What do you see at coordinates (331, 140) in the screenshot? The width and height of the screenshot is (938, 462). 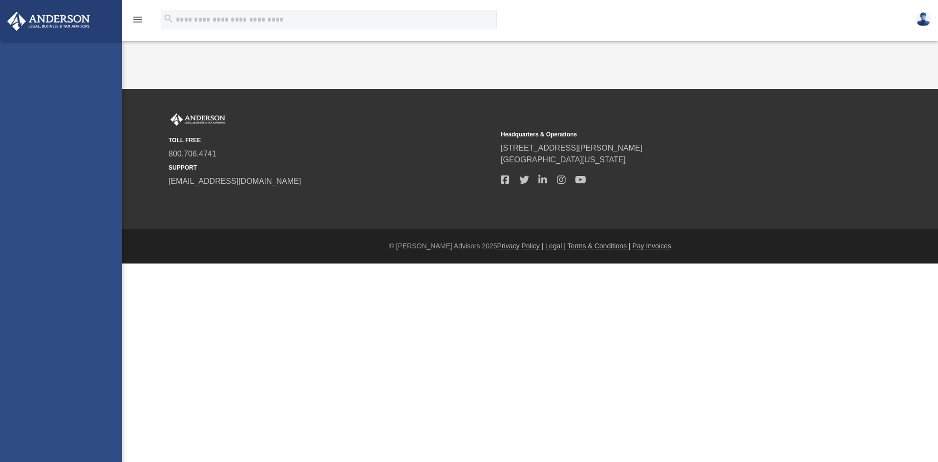 I see `small: TOLL FREE` at bounding box center [331, 140].